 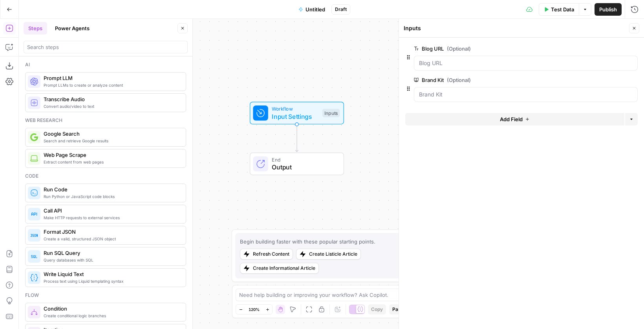 What do you see at coordinates (514, 119) in the screenshot?
I see `button: Add Field` at bounding box center [514, 119].